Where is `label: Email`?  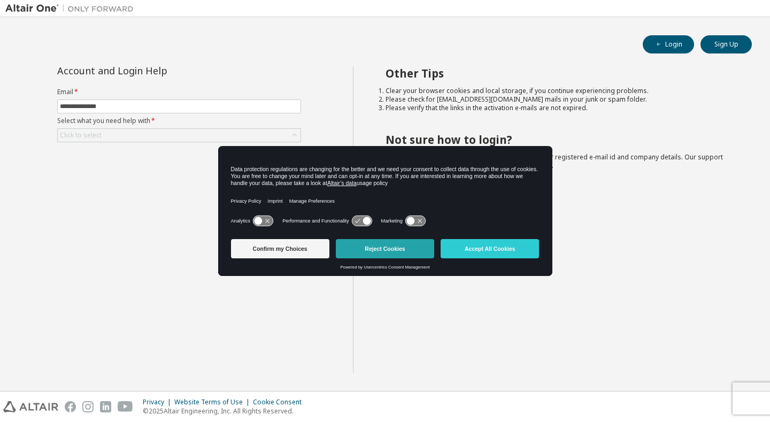 label: Email is located at coordinates (179, 92).